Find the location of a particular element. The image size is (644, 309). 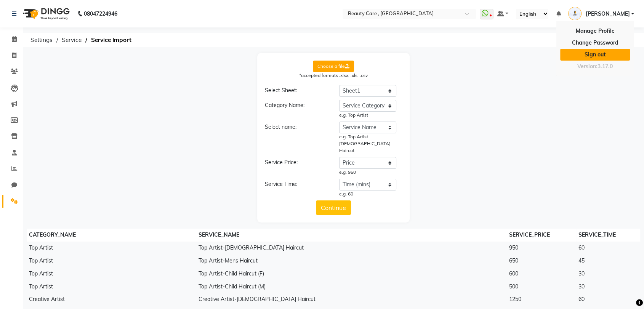

img: logo is located at coordinates (46, 14).